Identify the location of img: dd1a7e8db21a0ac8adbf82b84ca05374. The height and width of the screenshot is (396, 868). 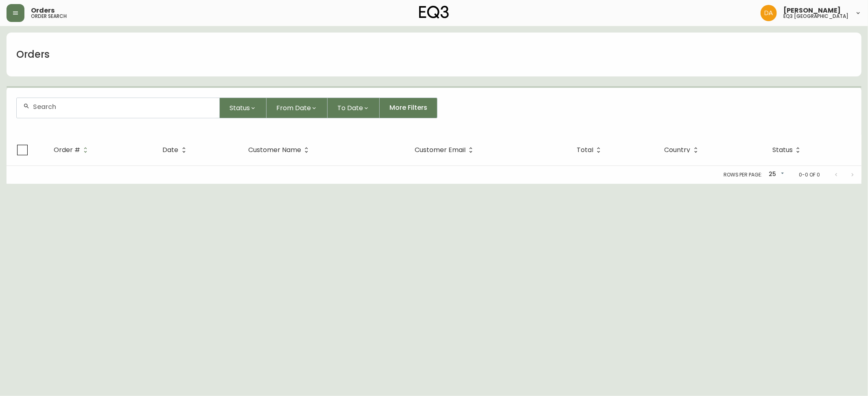
(768, 13).